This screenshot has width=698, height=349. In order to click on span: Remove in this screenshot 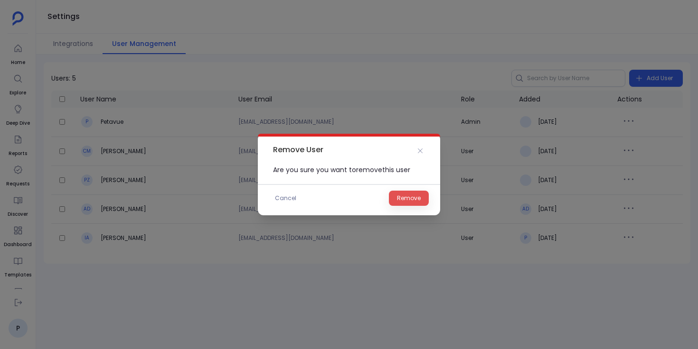, I will do `click(409, 198)`.